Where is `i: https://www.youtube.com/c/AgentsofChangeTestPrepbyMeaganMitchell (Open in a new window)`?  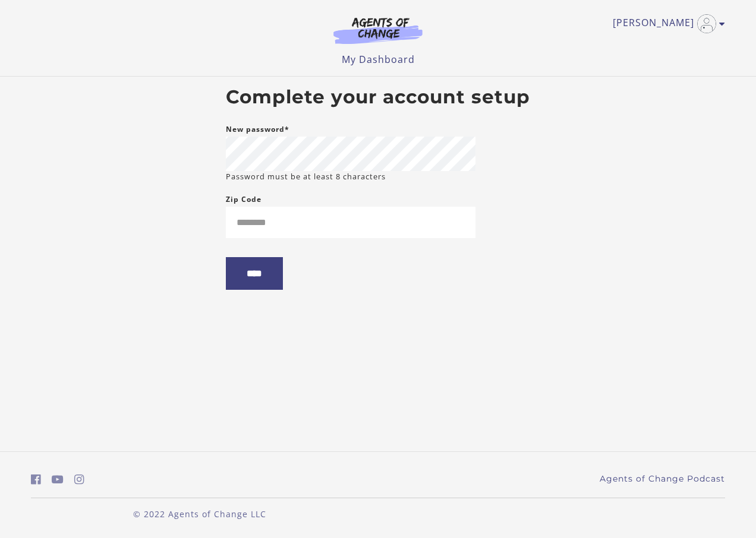
i: https://www.youtube.com/c/AgentsofChangeTestPrepbyMeaganMitchell (Open in a new window) is located at coordinates (58, 479).